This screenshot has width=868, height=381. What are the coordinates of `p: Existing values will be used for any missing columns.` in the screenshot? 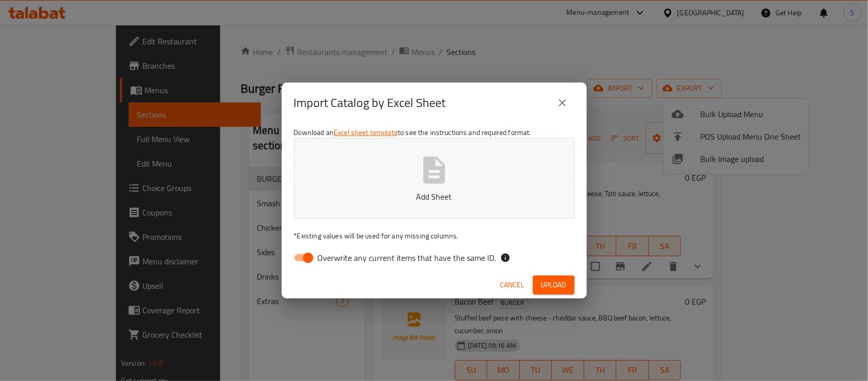 It's located at (434, 236).